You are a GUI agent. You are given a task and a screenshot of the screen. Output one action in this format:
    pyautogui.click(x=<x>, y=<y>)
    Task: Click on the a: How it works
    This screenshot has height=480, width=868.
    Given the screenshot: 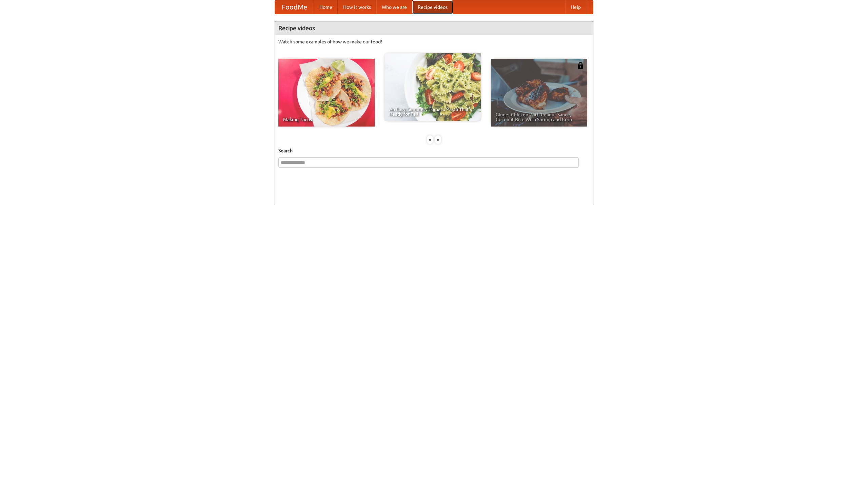 What is the action you would take?
    pyautogui.click(x=357, y=7)
    